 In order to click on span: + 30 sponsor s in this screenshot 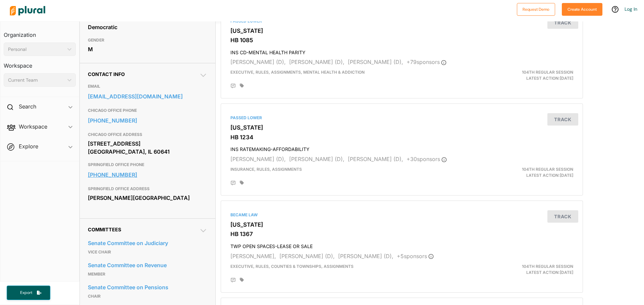, I will do `click(427, 159)`.